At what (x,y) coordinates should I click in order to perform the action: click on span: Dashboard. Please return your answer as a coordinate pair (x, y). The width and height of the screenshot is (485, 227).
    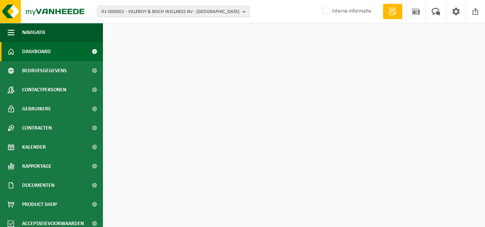
    Looking at the image, I should click on (36, 51).